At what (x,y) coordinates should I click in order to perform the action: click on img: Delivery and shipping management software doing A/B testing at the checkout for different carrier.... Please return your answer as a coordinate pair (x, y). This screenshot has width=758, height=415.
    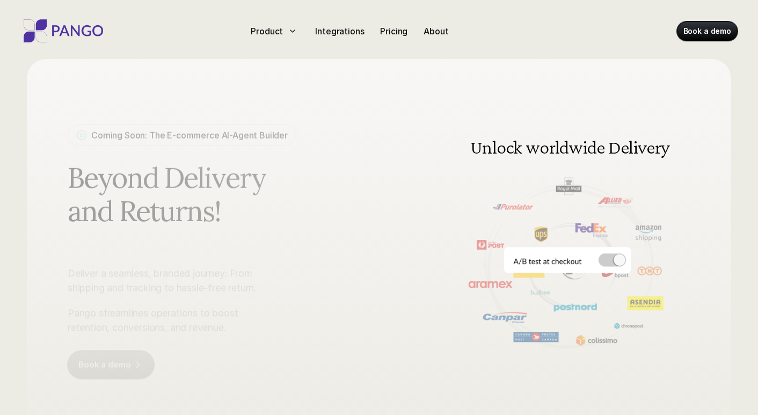
    Looking at the image, I should click on (567, 237).